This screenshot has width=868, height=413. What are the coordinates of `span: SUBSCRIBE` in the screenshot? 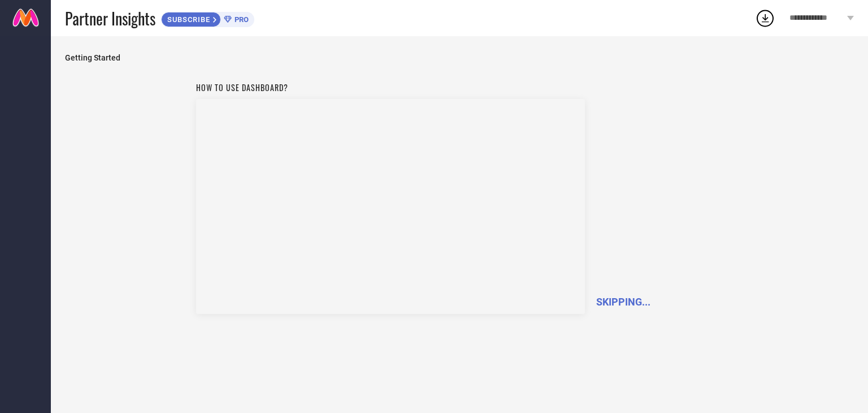 It's located at (187, 19).